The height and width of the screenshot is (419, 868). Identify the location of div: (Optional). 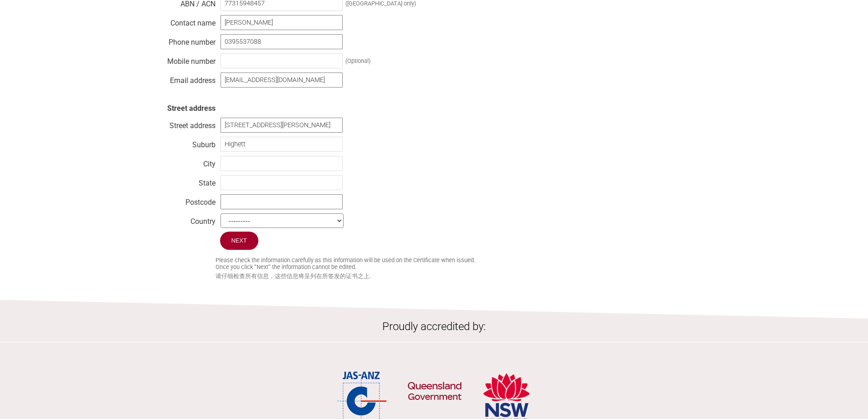
(358, 61).